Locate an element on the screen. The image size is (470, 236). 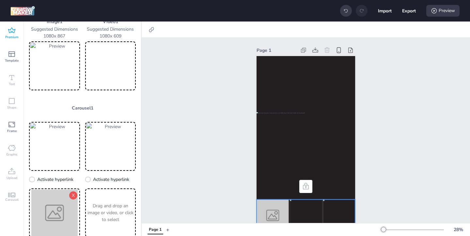
div: 28 % is located at coordinates (458, 230).